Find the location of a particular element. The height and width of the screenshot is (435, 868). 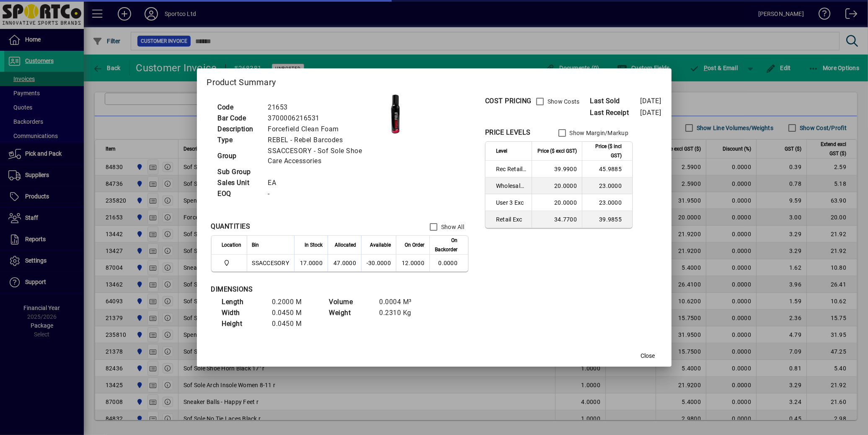

td: Group is located at coordinates (239, 156).